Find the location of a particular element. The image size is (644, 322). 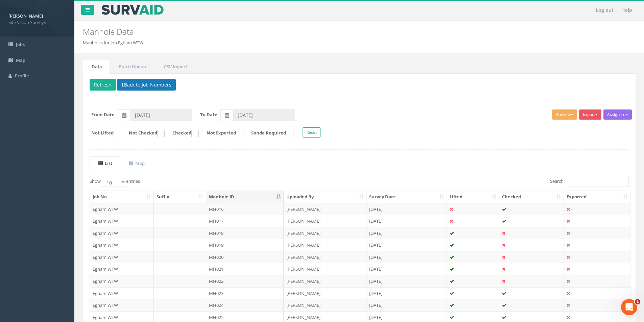

td: MH022 is located at coordinates (245, 281).